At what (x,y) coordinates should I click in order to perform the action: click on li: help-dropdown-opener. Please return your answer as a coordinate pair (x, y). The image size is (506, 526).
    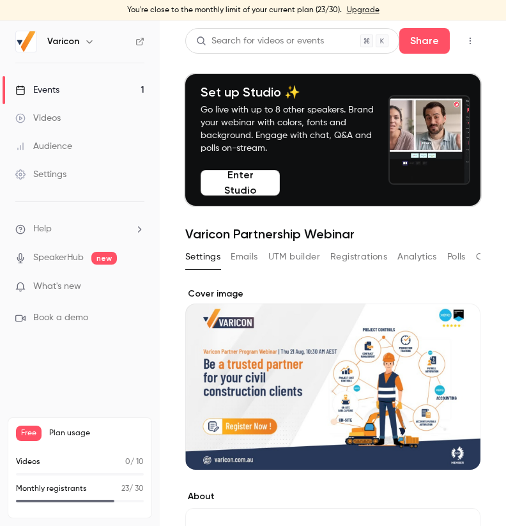
    Looking at the image, I should click on (80, 229).